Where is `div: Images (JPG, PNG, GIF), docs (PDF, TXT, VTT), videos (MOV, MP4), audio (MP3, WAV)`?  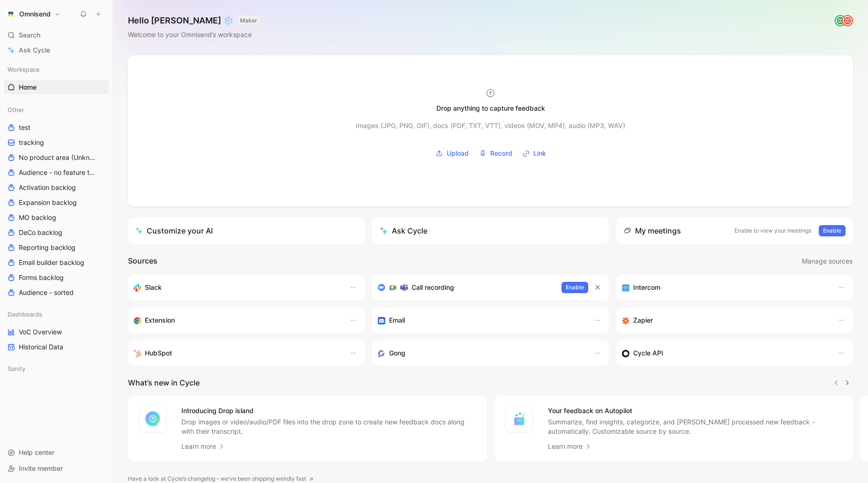
div: Images (JPG, PNG, GIF), docs (PDF, TXT, VTT), videos (MOV, MP4), audio (MP3, WAV) is located at coordinates (490, 126).